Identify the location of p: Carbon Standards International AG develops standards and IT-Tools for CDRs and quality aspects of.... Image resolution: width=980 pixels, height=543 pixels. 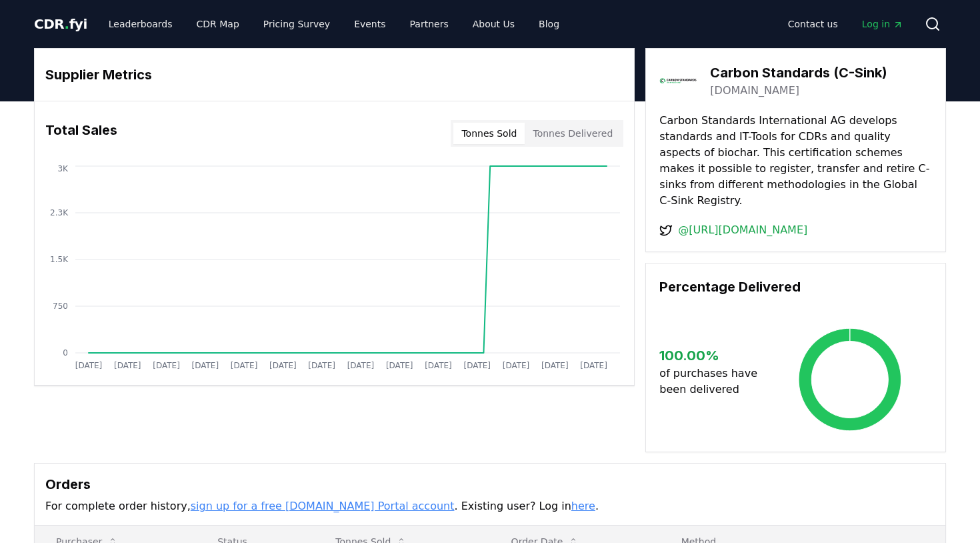
(795, 161).